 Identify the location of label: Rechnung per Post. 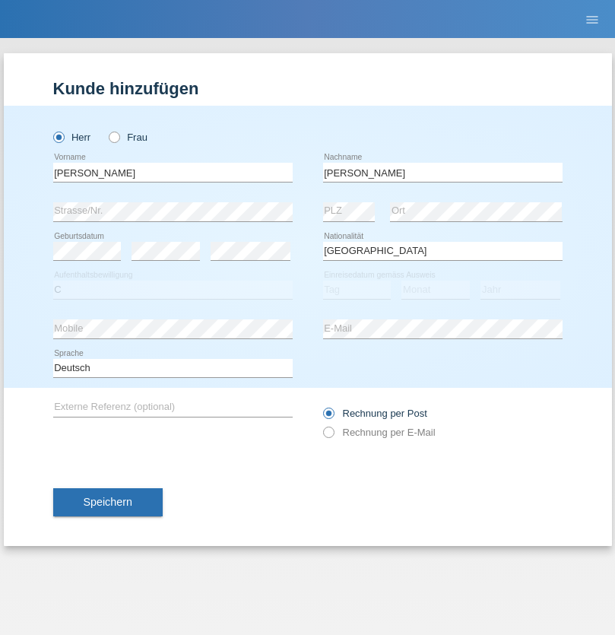
(375, 413).